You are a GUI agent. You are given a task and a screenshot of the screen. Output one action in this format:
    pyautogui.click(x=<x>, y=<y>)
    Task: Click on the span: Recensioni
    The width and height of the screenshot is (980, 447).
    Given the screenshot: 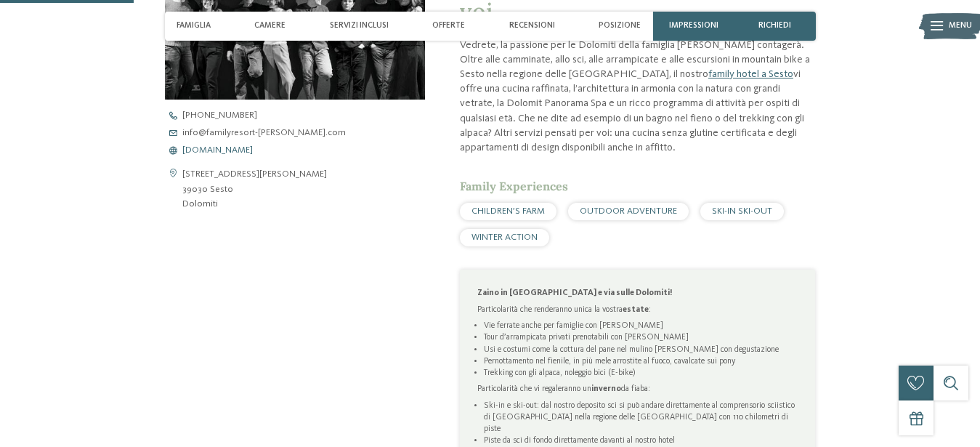 What is the action you would take?
    pyautogui.click(x=532, y=25)
    